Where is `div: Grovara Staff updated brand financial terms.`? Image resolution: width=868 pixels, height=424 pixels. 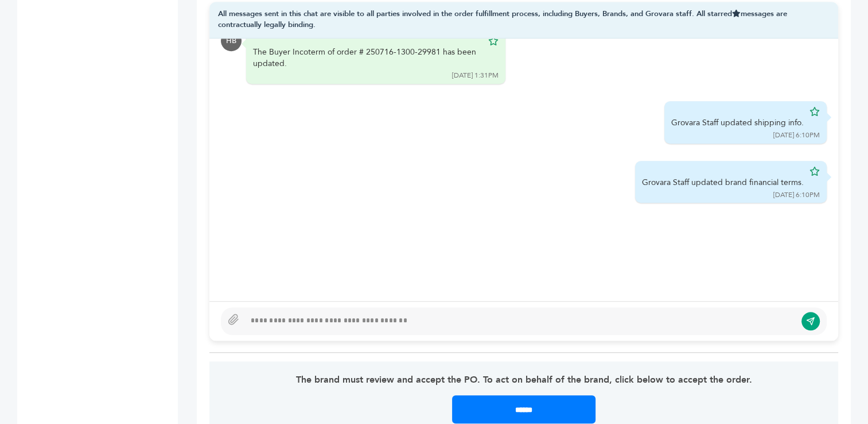 div: Grovara Staff updated brand financial terms. is located at coordinates (723, 182).